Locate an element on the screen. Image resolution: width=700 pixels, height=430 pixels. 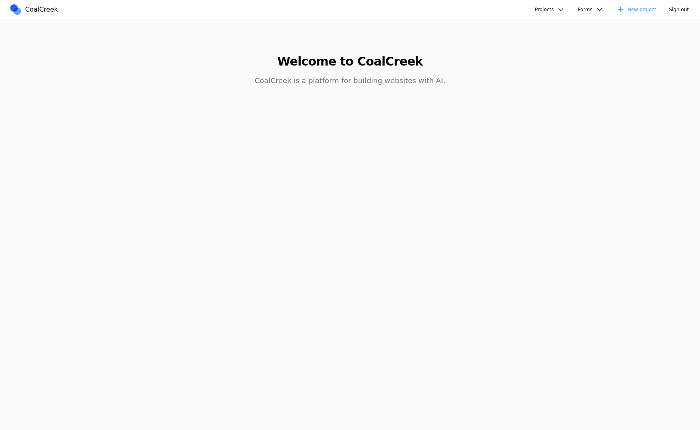
span: CoalCreek is located at coordinates (42, 10).